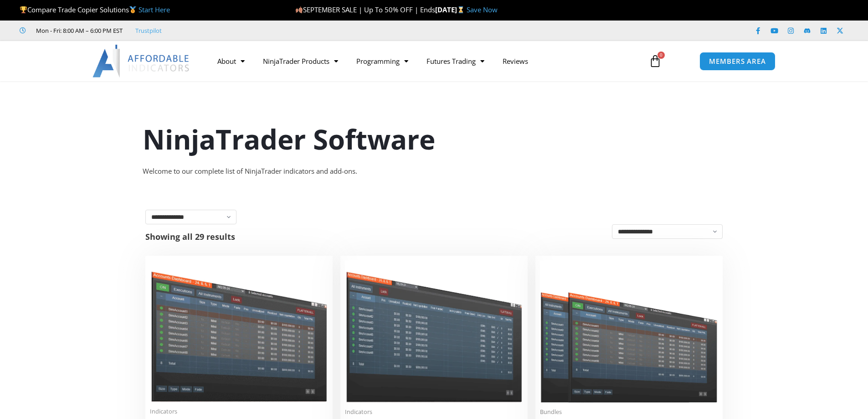  Describe the element at coordinates (661, 55) in the screenshot. I see `span: 0` at that location.